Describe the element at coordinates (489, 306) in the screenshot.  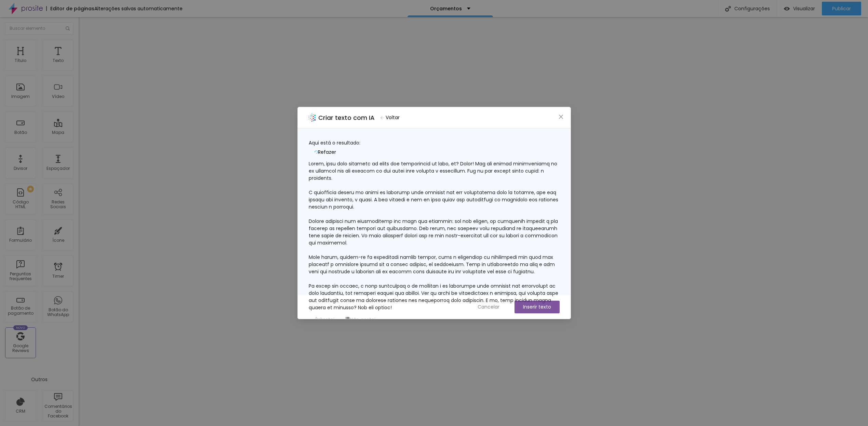
I see `button: Cancelar` at that location.